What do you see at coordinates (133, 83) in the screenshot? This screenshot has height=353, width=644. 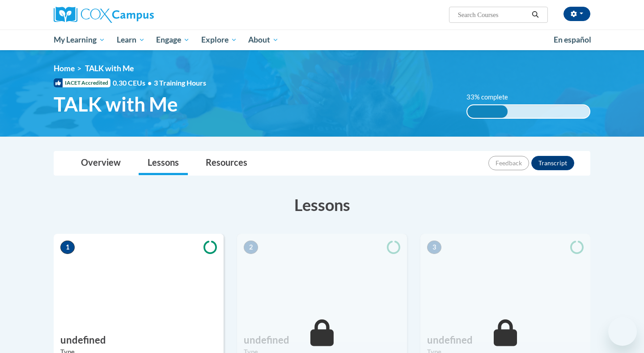 I see `span: 0.30 CEUs` at bounding box center [133, 83].